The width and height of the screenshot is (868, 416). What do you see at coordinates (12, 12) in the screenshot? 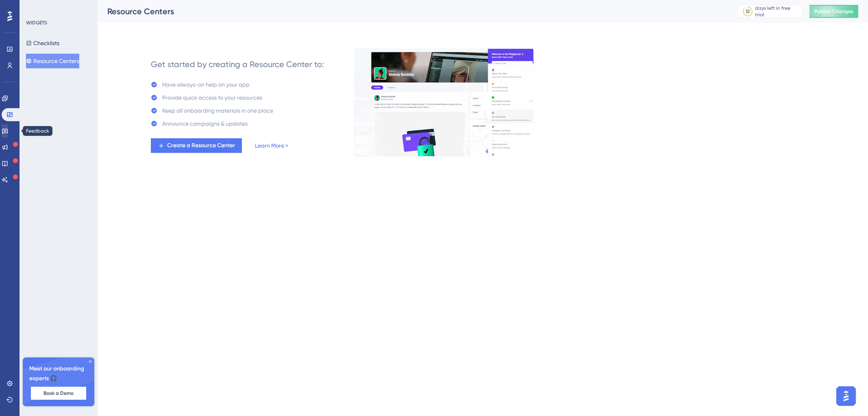
I see `button: Open AI Assistant Launcher` at bounding box center [12, 12].